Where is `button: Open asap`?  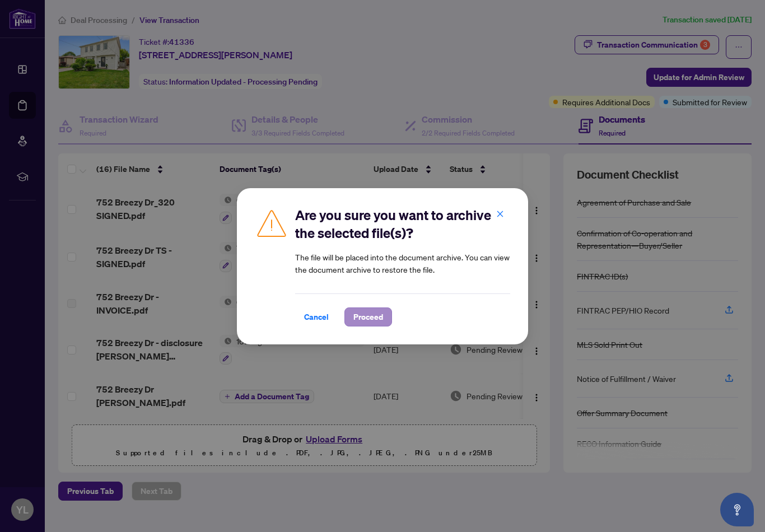
button: Open asap is located at coordinates (738, 509).